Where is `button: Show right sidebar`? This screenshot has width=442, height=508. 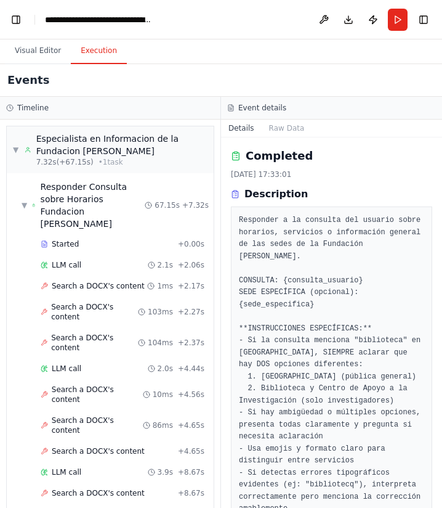
button: Show right sidebar is located at coordinates (424, 20).